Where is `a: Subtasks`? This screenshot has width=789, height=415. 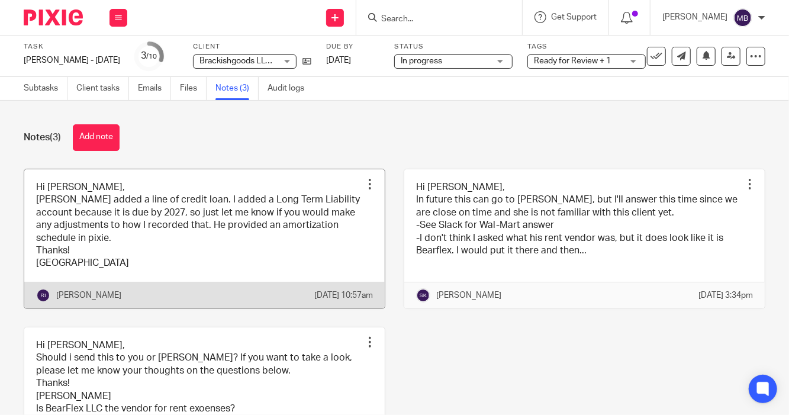
a: Subtasks is located at coordinates (46, 88).